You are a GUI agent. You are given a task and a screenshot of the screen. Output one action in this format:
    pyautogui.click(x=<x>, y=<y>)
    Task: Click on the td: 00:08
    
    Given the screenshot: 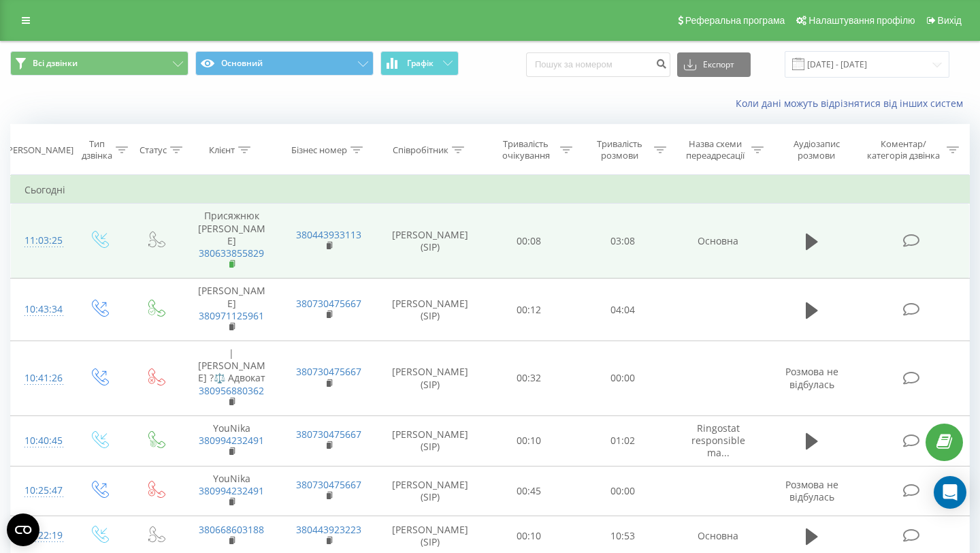 What is the action you would take?
    pyautogui.click(x=530, y=242)
    